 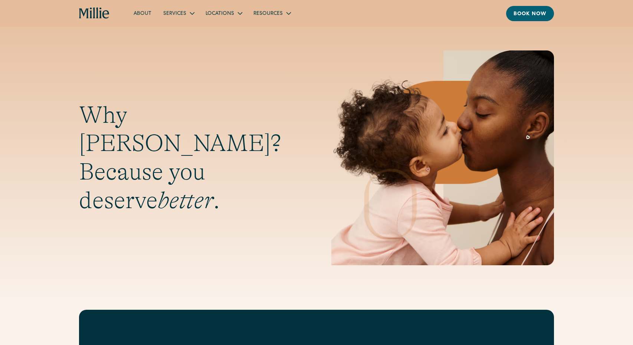 I want to click on a: home, so click(x=94, y=13).